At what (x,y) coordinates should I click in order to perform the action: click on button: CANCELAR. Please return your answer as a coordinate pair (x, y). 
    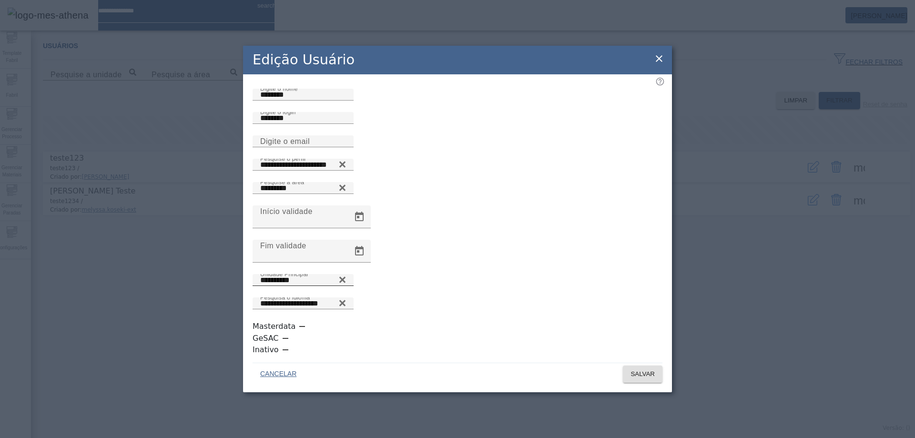
    Looking at the image, I should click on (278, 374).